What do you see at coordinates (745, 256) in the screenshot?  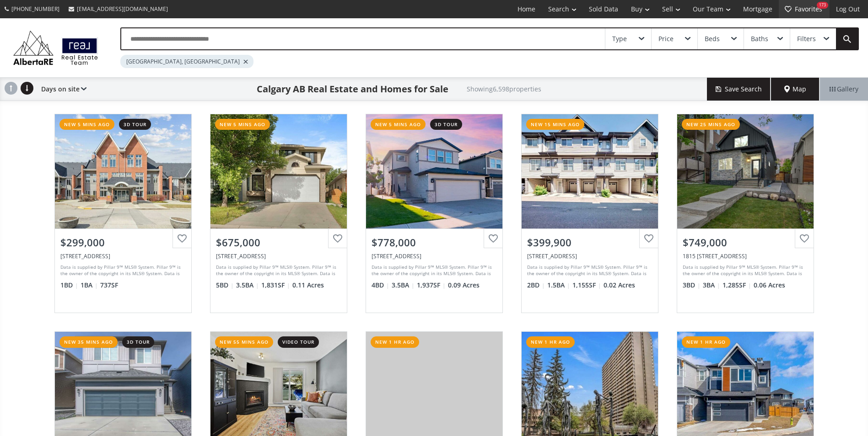 I see `div: 1815 17A Street SW, Calgary, AB T2T 4R7` at bounding box center [745, 256].